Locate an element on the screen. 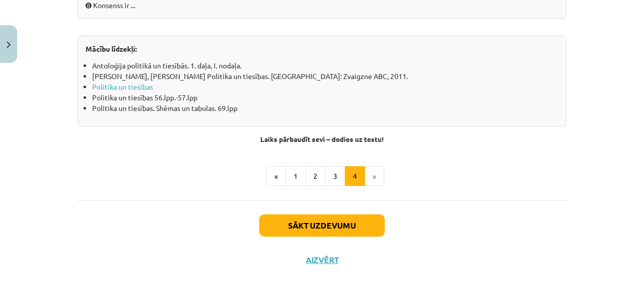 The image size is (644, 301). button: 1 is located at coordinates (296, 177).